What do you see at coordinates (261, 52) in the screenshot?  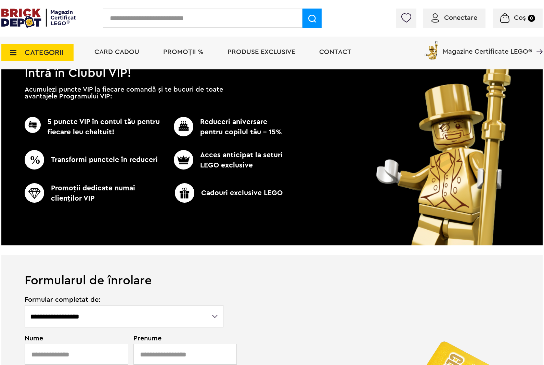 I see `a: Produse exclusive` at bounding box center [261, 52].